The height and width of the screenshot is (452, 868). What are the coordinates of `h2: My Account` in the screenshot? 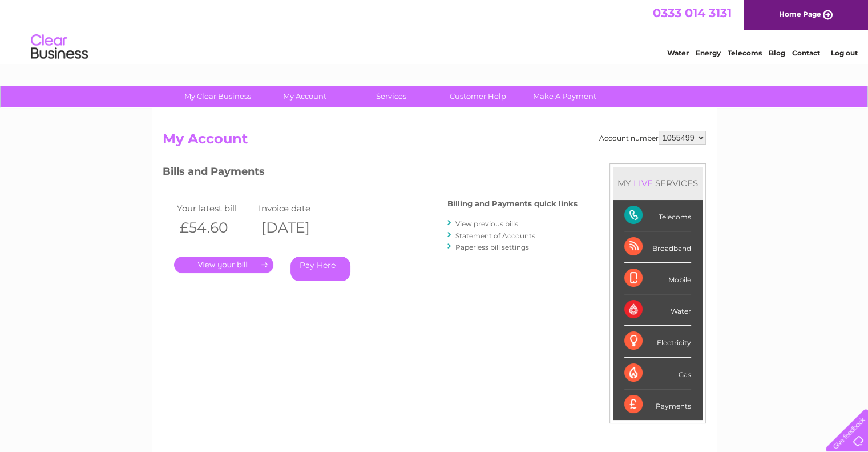 It's located at (434, 141).